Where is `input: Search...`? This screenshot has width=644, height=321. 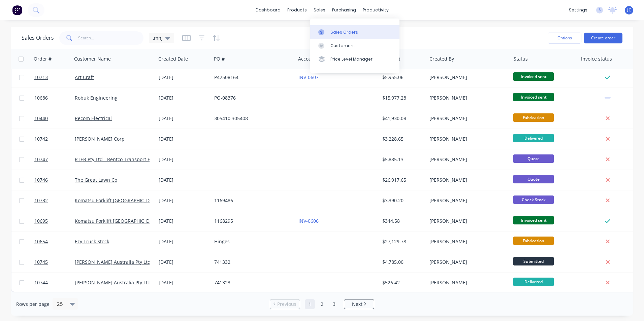
input: Search... is located at coordinates (111, 38).